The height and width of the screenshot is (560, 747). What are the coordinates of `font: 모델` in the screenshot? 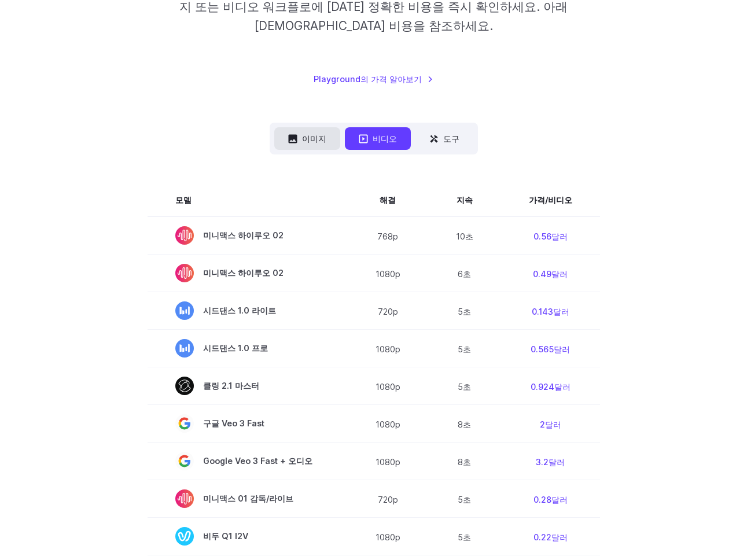 It's located at (184, 199).